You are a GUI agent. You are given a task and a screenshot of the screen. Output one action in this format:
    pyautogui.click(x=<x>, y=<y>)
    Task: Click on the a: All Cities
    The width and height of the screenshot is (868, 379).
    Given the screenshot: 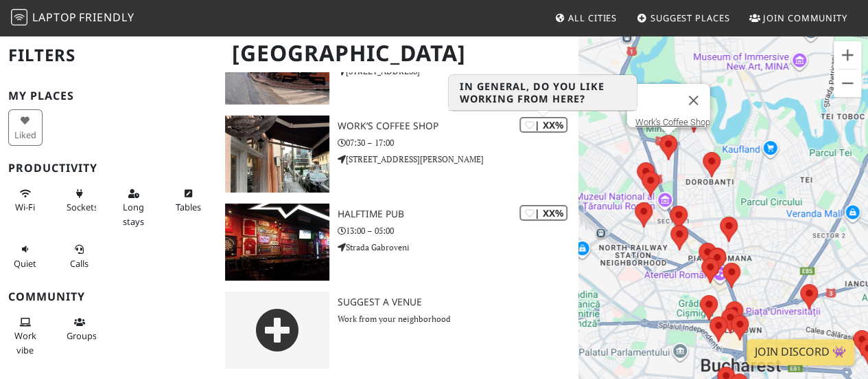 What is the action you would take?
    pyautogui.click(x=586, y=18)
    